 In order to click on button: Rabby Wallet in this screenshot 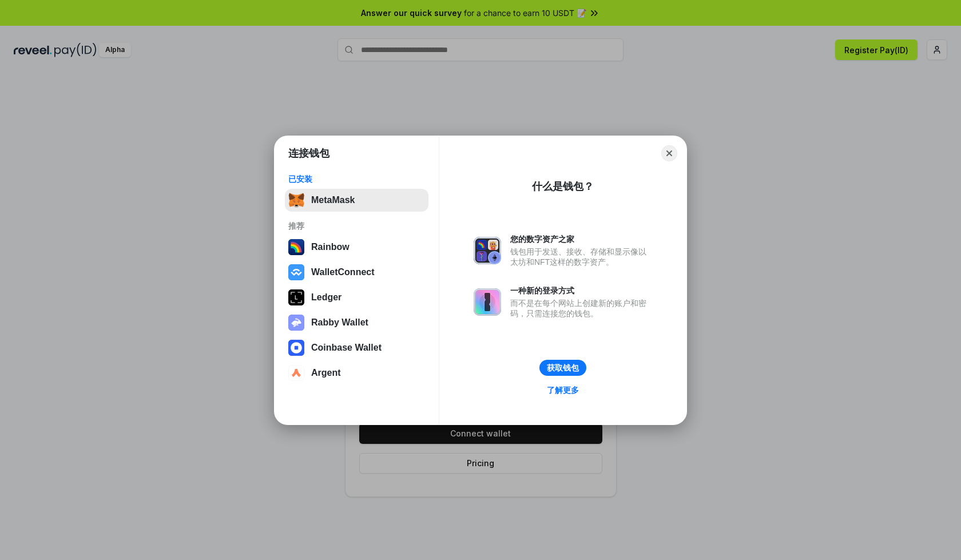, I will do `click(356, 323)`.